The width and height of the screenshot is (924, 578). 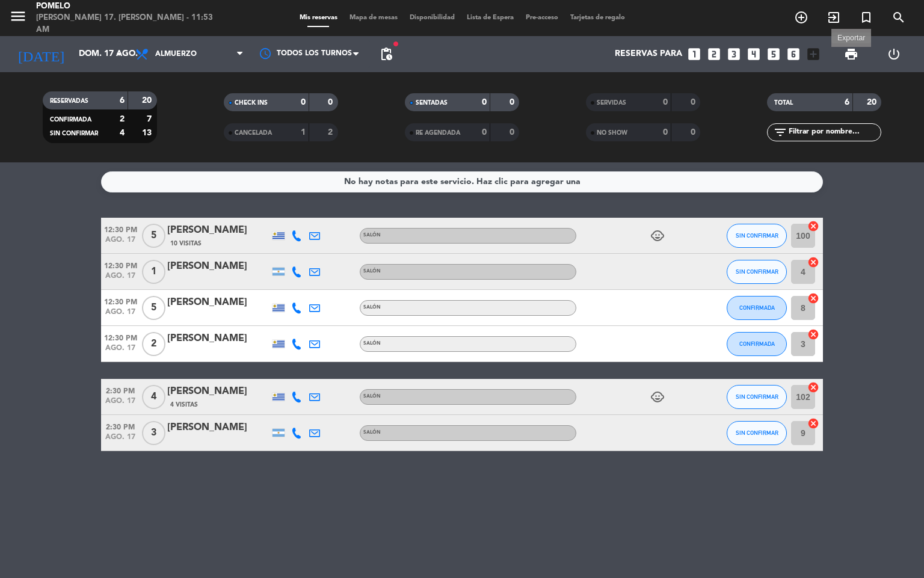 What do you see at coordinates (781, 132) in the screenshot?
I see `i: filter_list` at bounding box center [781, 132].